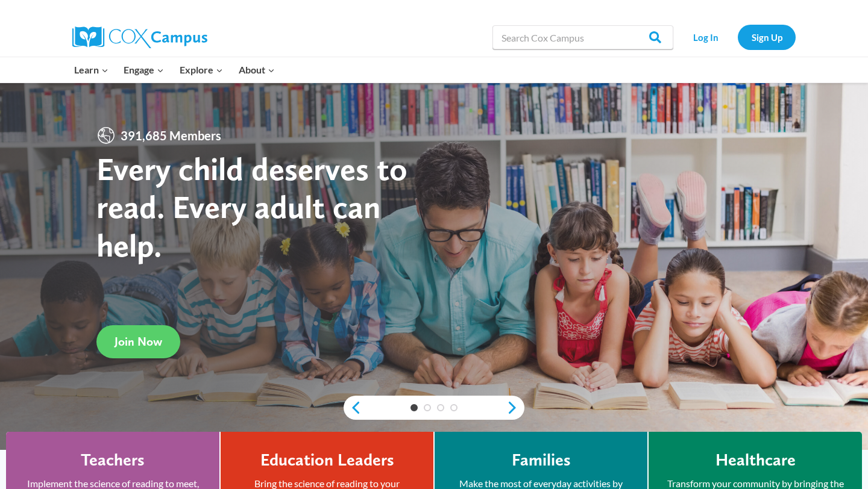 Image resolution: width=868 pixels, height=489 pixels. Describe the element at coordinates (140, 37) in the screenshot. I see `img: Cox Campus` at that location.